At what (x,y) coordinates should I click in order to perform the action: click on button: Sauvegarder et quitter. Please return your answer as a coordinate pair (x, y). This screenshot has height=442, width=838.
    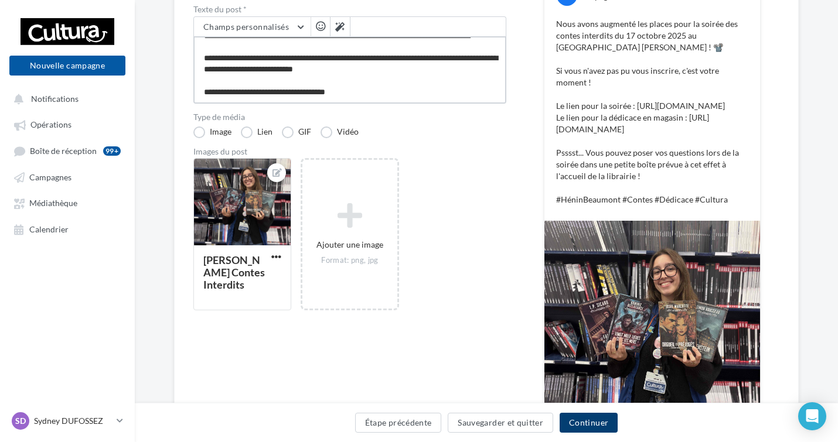
    Looking at the image, I should click on (500, 423).